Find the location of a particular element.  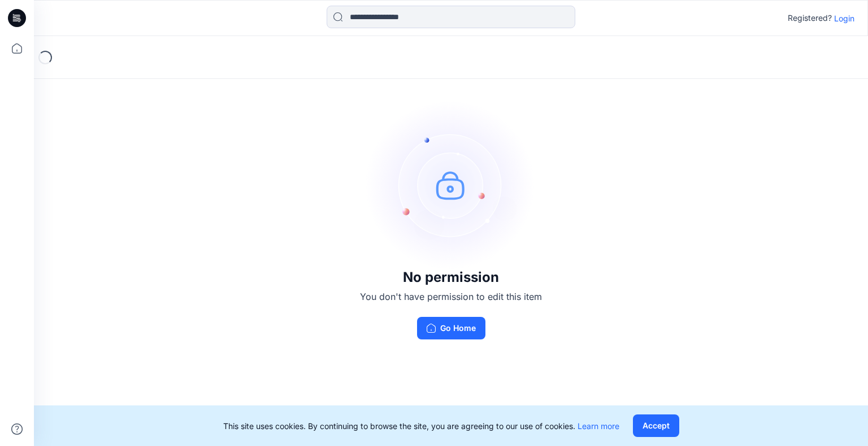

button: Accept is located at coordinates (656, 426).